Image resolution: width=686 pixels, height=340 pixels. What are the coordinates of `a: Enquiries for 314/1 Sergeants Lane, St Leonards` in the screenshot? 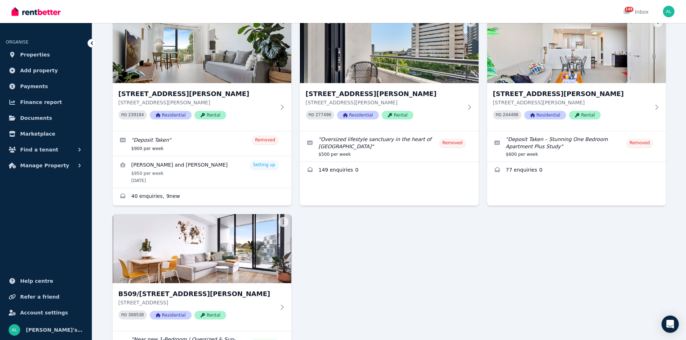 It's located at (389, 171).